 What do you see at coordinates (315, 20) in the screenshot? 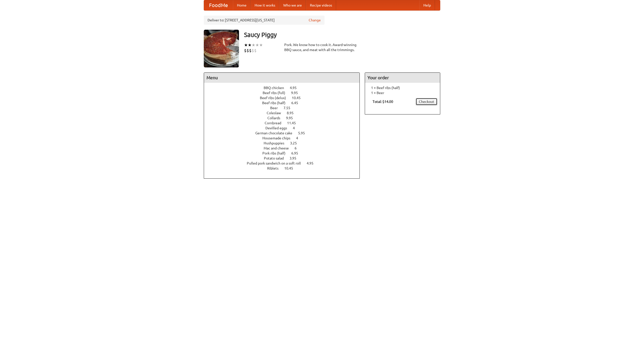
I see `a: Change` at bounding box center [315, 20].